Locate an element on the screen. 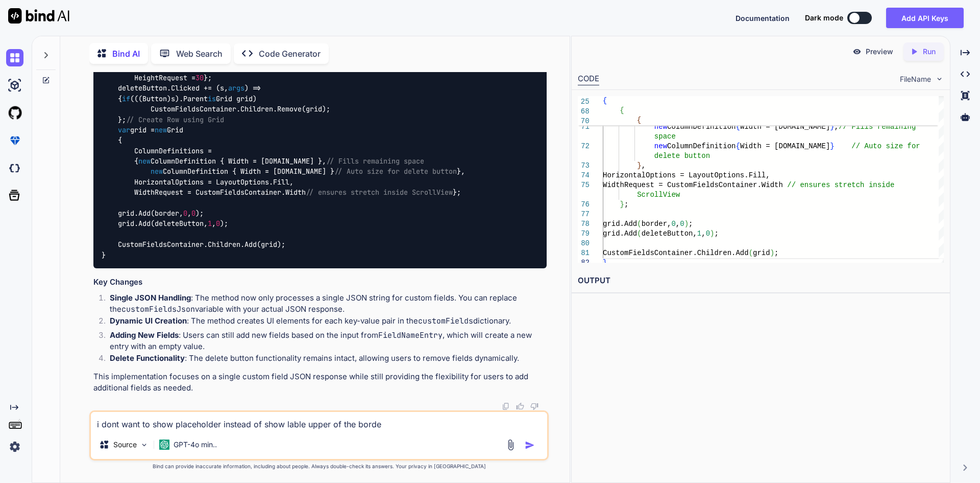  span: ColumnDefinition is located at coordinates (701, 146).